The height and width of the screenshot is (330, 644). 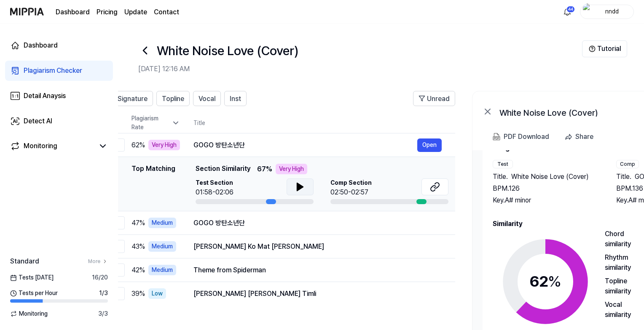 What do you see at coordinates (59, 96) in the screenshot?
I see `a: Detail Anaysis` at bounding box center [59, 96].